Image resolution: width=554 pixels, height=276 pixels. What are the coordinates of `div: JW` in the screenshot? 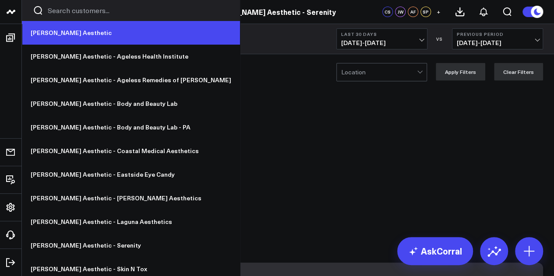 It's located at (401, 12).